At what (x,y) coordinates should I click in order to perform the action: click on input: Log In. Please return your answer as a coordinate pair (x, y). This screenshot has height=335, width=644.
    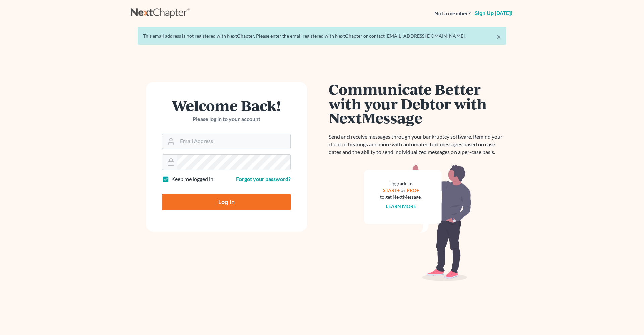
    Looking at the image, I should click on (227, 202).